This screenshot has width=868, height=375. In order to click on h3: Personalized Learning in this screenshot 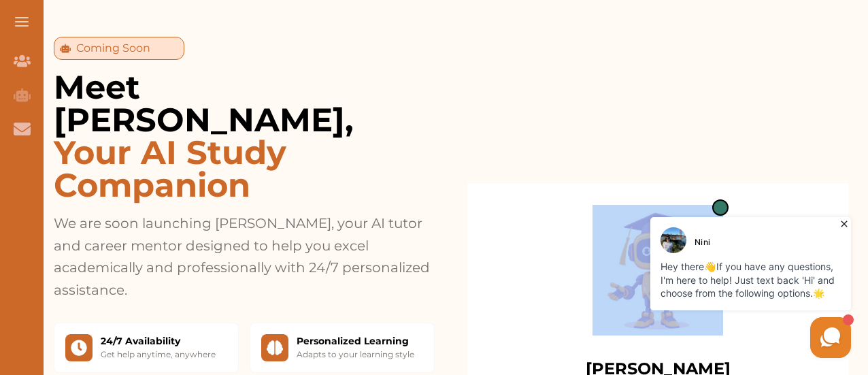, I will do `click(355, 341)`.